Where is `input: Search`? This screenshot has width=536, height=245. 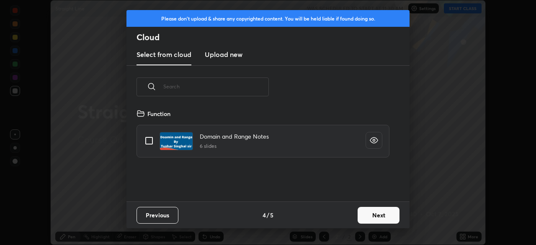 input: Search is located at coordinates (216, 86).